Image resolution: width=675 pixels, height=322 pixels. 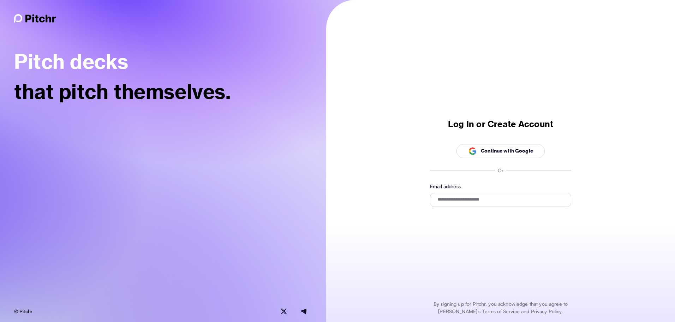 What do you see at coordinates (160, 62) in the screenshot?
I see `p: Pitch decks` at bounding box center [160, 62].